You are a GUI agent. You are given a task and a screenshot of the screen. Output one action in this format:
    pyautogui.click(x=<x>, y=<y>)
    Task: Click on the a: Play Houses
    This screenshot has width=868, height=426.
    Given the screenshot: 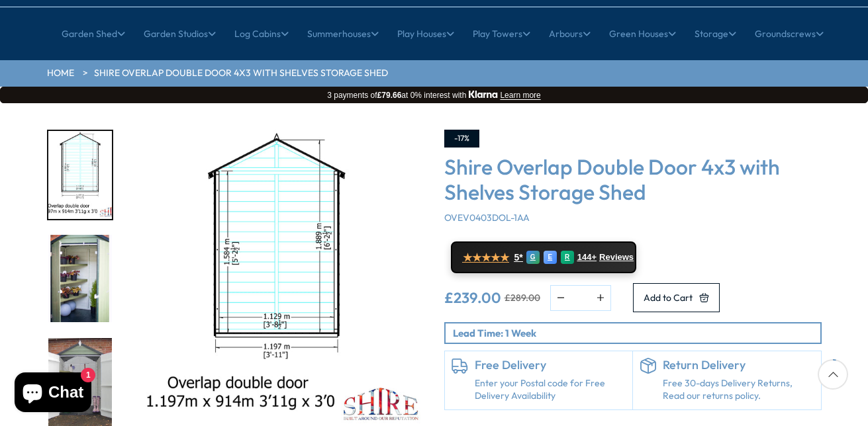 What is the action you would take?
    pyautogui.click(x=426, y=34)
    